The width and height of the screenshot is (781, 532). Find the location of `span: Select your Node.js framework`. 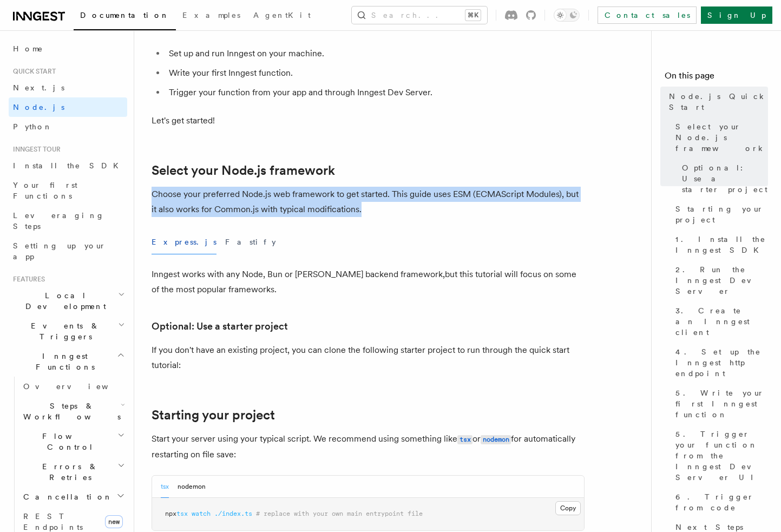

span: Select your Node.js framework is located at coordinates (721, 138).